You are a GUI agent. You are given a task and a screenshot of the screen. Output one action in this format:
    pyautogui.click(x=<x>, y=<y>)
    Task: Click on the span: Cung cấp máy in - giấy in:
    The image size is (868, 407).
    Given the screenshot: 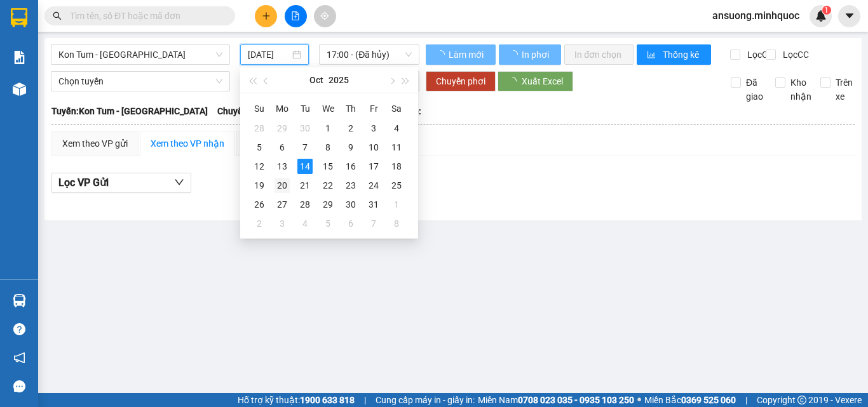 What is the action you would take?
    pyautogui.click(x=425, y=400)
    